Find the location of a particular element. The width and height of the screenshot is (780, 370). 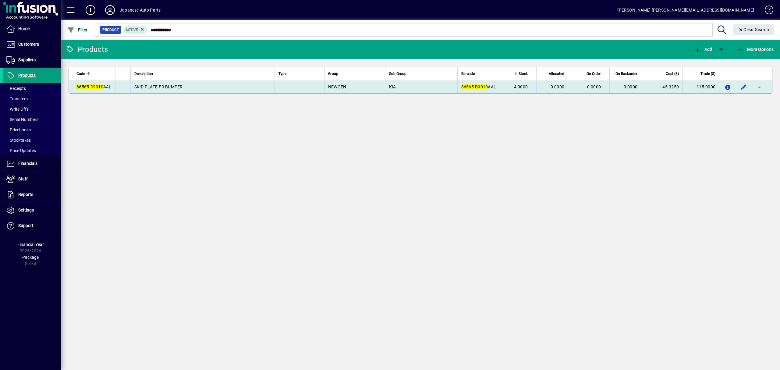

a: Write Offs is located at coordinates (32, 109).